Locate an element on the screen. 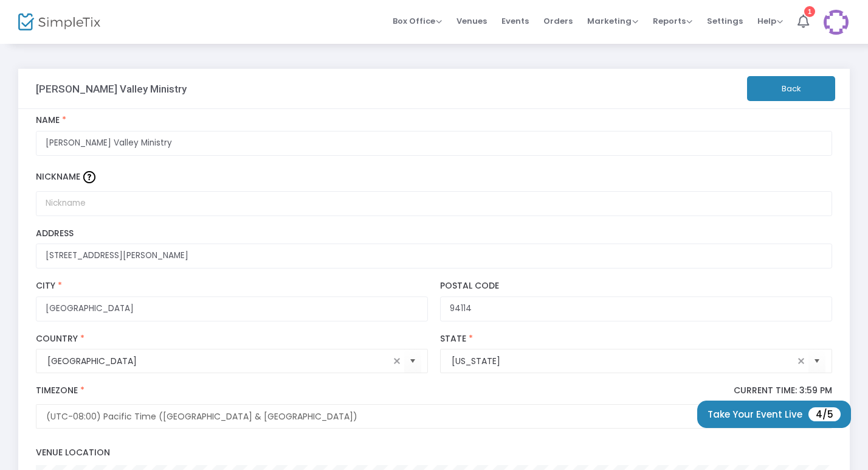 The height and width of the screenshot is (470, 868). button: Back is located at coordinates (791, 88).